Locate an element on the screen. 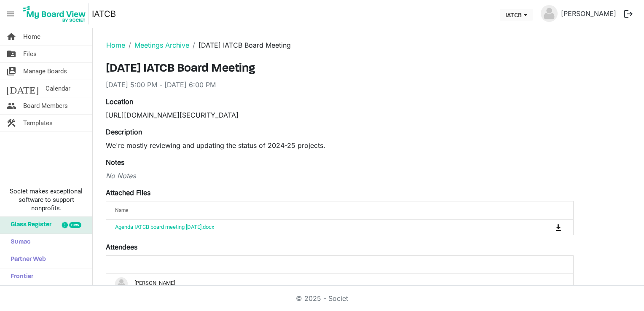 The width and height of the screenshot is (644, 311). span: people is located at coordinates (11, 106).